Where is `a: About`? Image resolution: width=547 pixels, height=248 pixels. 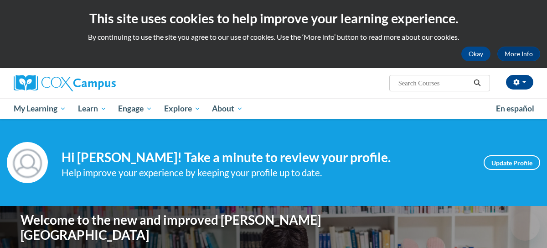 a: About is located at coordinates (228, 108).